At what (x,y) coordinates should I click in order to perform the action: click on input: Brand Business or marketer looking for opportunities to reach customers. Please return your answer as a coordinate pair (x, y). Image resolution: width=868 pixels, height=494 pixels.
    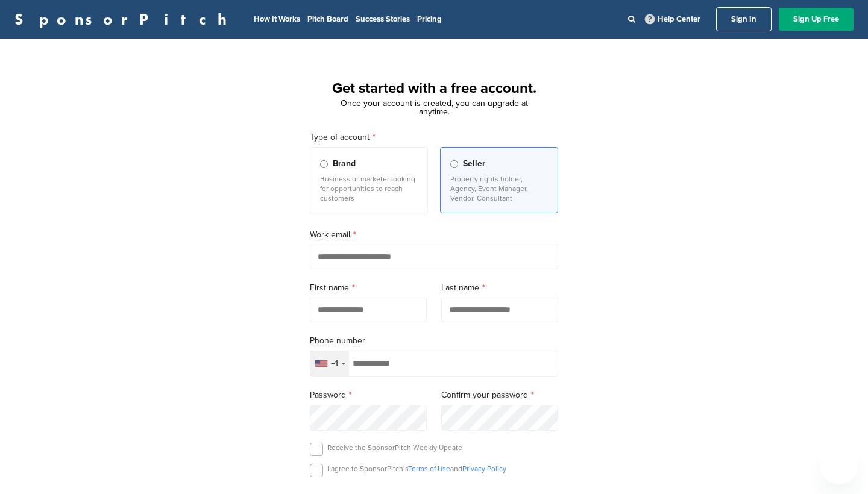
    Looking at the image, I should click on (323, 164).